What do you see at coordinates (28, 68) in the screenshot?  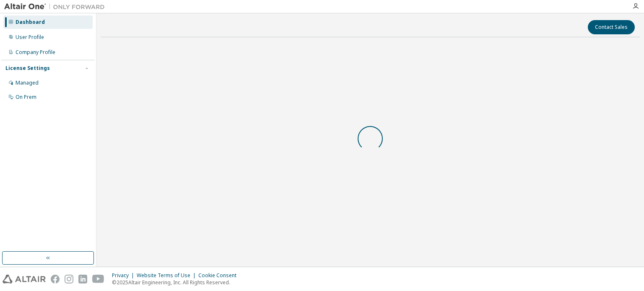 I see `div: License Settings` at bounding box center [28, 68].